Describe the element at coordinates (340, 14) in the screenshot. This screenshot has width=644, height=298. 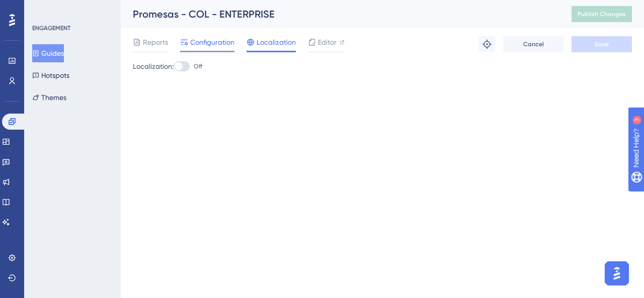
I see `div: Promesas - COL - ENTERPRISE` at that location.